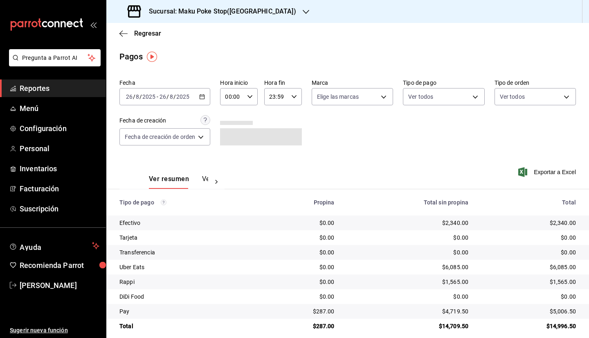  Describe the element at coordinates (187, 237) in the screenshot. I see `div: Tarjeta` at that location.